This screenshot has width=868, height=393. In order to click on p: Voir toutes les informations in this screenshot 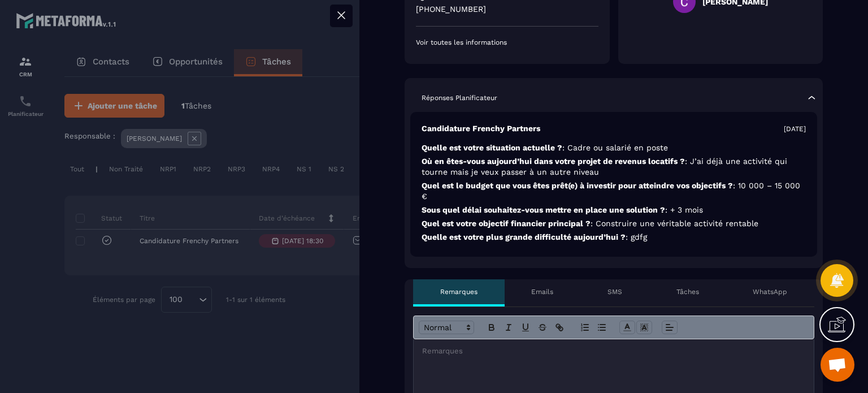, I will do `click(507, 42)`.